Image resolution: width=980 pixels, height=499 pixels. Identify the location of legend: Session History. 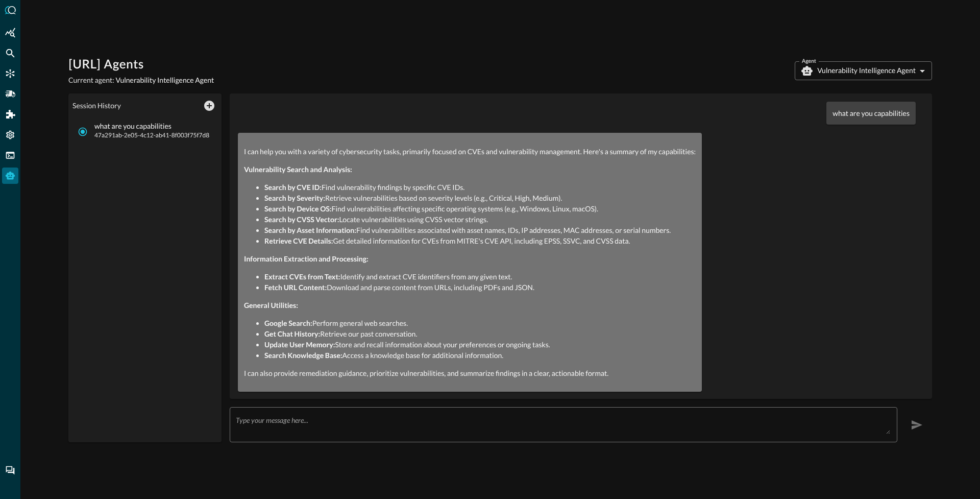
(96, 106).